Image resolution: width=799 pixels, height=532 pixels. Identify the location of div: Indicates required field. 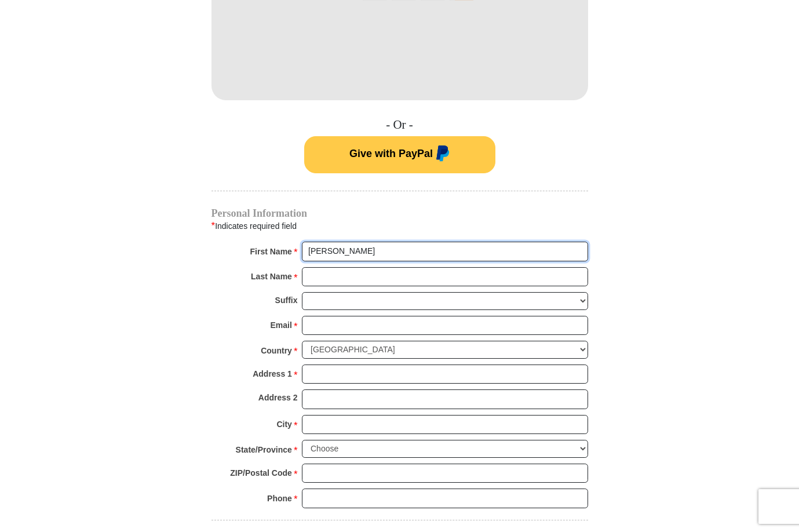
(400, 226).